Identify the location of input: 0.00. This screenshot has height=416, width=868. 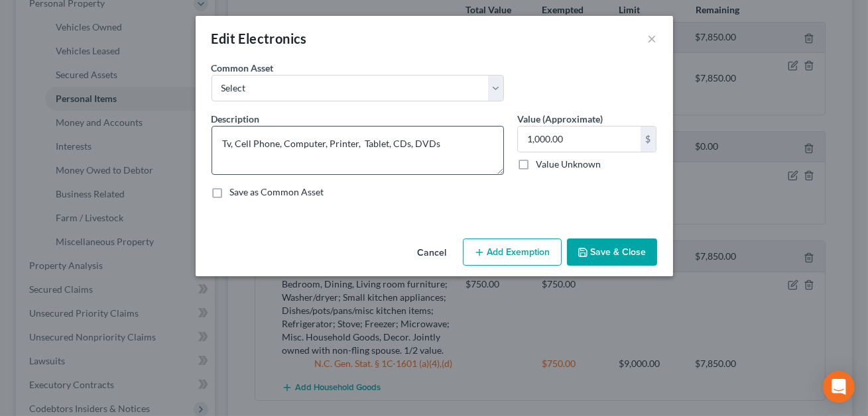
(579, 139).